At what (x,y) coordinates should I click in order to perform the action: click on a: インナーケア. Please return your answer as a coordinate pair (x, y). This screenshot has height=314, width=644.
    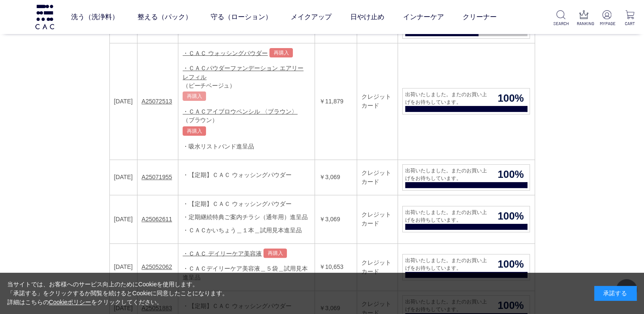
    Looking at the image, I should click on (423, 17).